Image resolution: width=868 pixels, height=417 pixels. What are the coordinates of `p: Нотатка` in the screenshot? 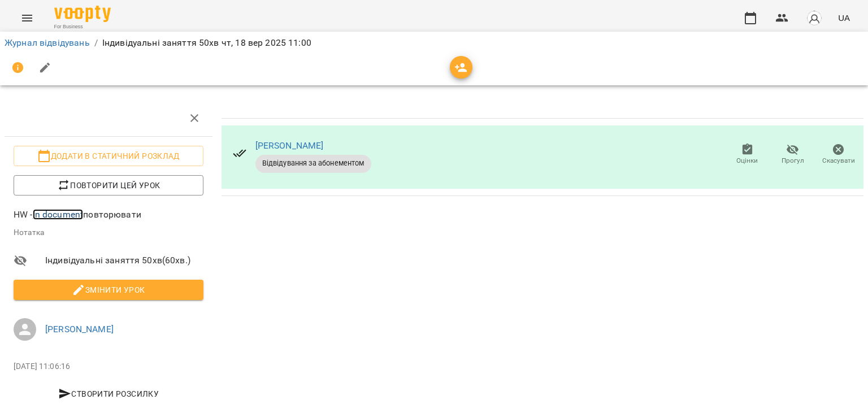 It's located at (109, 233).